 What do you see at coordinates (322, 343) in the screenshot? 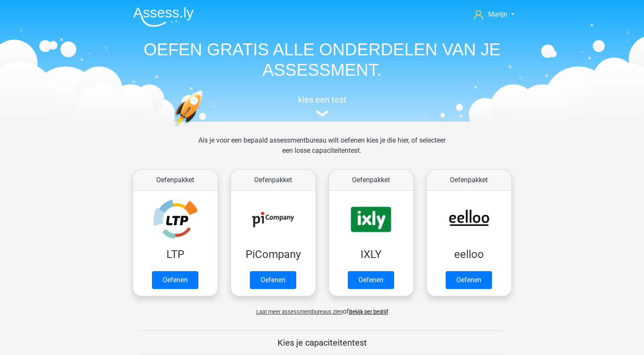
I see `h5: Kies je capaciteitentest` at bounding box center [322, 343].